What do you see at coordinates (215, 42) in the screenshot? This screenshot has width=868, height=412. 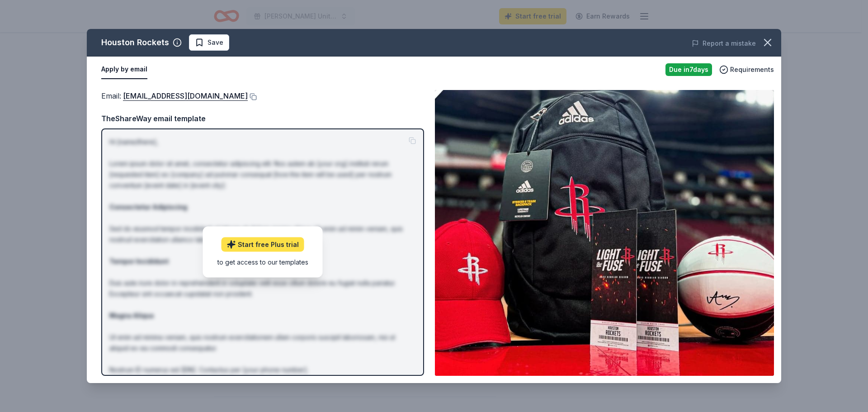 I see `span: Save` at bounding box center [215, 42].